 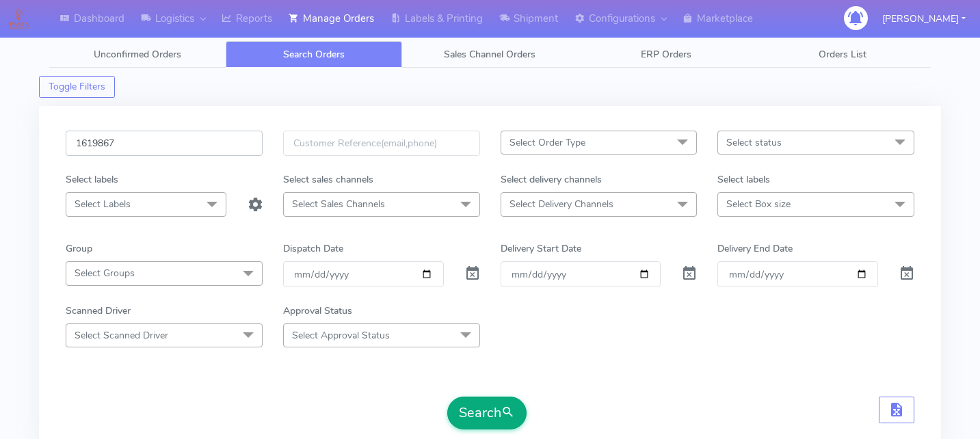 I want to click on span: ERP Orders, so click(x=666, y=54).